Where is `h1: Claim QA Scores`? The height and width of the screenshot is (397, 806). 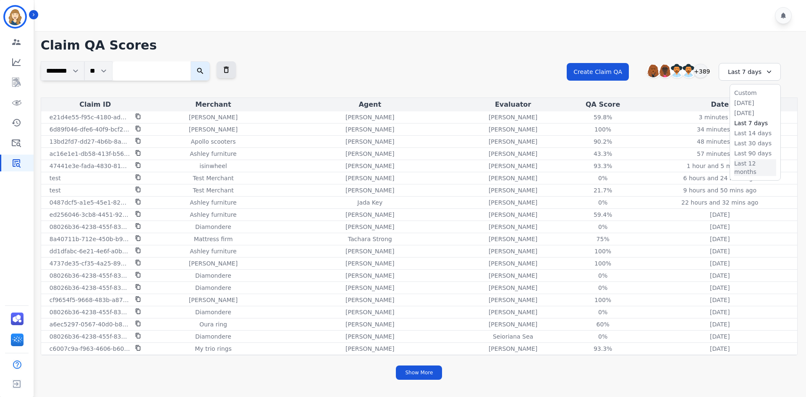
h1: Claim QA Scores is located at coordinates (419, 45).